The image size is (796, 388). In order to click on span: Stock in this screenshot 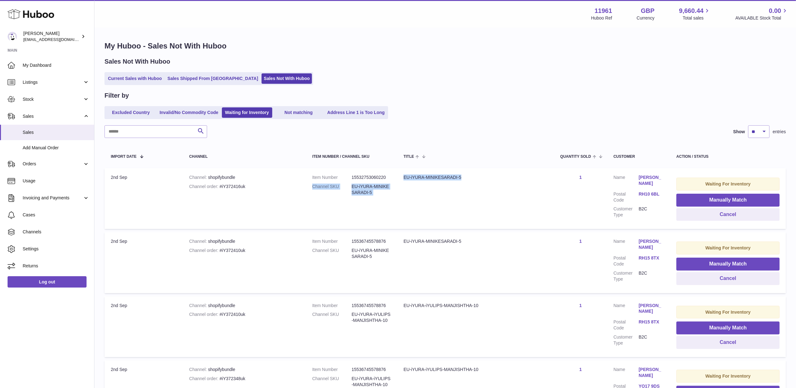, I will do `click(53, 99)`.